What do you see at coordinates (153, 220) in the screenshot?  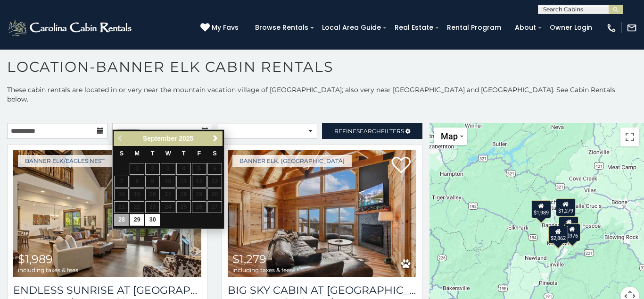 I see `a: 30` at bounding box center [153, 220].